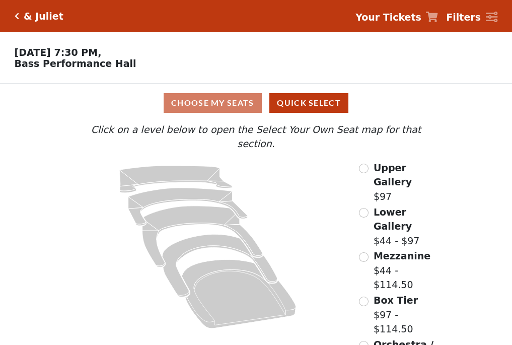 Image resolution: width=512 pixels, height=345 pixels. Describe the element at coordinates (393, 175) in the screenshot. I see `span: Upper Gallery` at that location.